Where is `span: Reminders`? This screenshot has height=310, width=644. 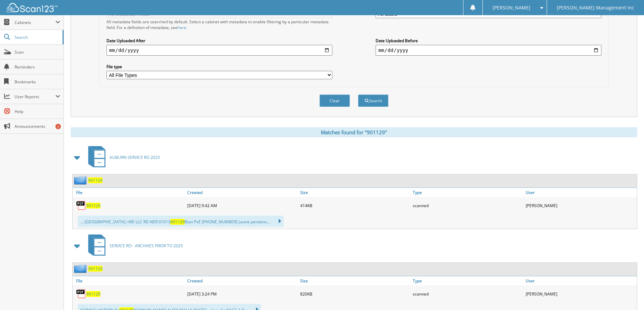
span: Reminders is located at coordinates (37, 67).